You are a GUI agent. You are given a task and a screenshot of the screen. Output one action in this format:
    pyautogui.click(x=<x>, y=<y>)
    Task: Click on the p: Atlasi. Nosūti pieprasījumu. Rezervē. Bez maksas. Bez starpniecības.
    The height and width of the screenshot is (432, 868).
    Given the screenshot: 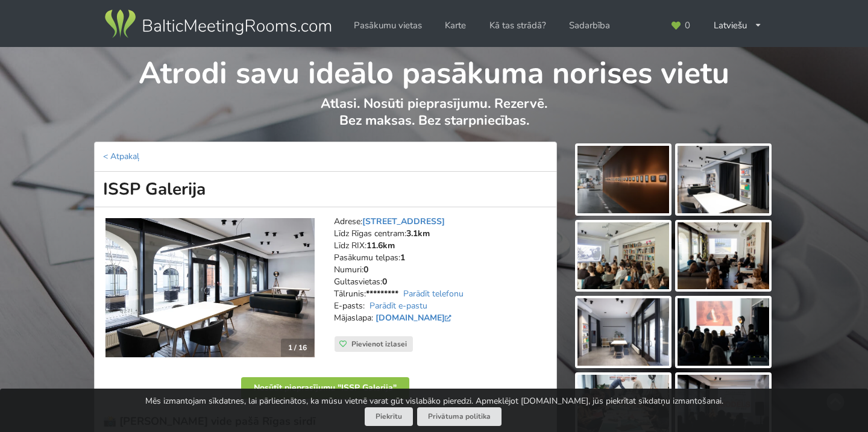 What is the action you would take?
    pyautogui.click(x=434, y=118)
    